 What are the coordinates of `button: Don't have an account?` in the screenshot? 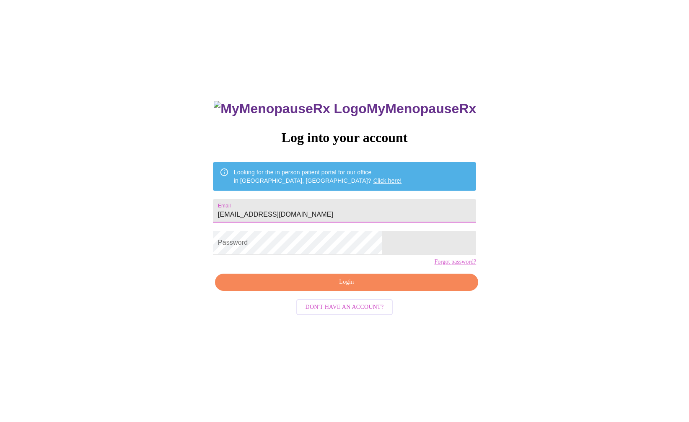 It's located at (345, 307).